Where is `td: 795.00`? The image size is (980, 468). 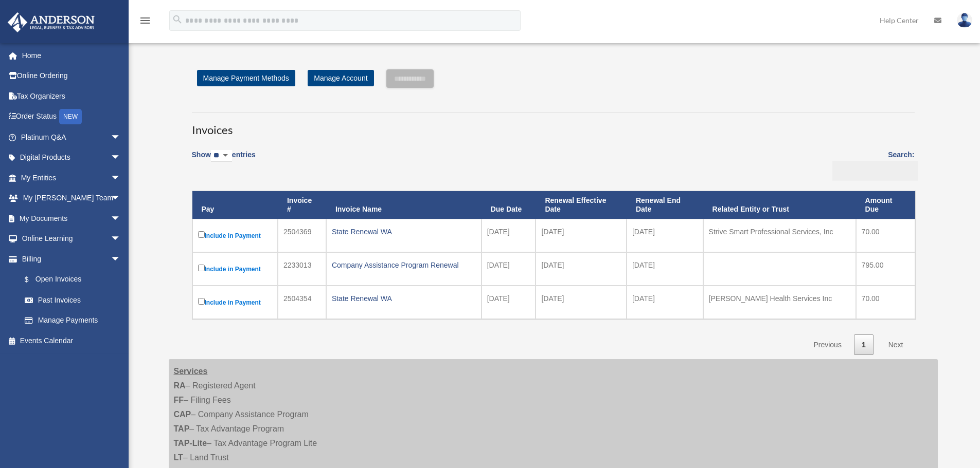 td: 795.00 is located at coordinates (886, 269).